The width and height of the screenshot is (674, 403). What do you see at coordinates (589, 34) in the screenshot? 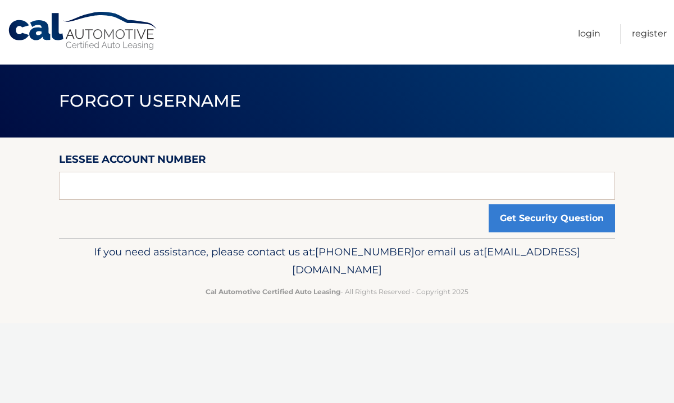
I see `a: Login` at bounding box center [589, 34].